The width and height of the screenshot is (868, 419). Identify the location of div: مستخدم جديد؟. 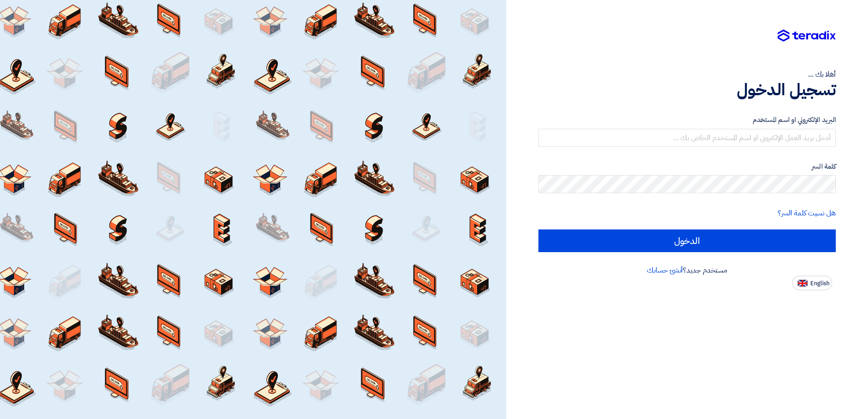
(687, 271).